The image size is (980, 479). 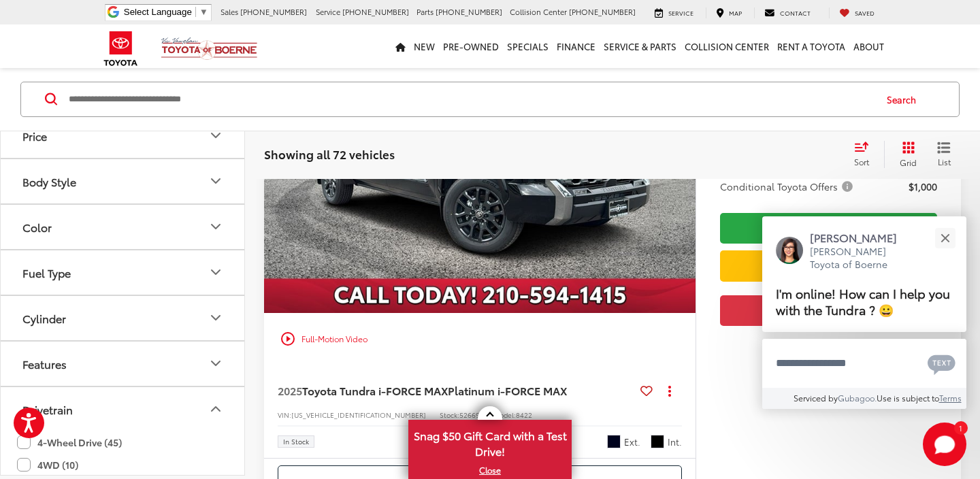 I want to click on span: In Stock, so click(x=296, y=441).